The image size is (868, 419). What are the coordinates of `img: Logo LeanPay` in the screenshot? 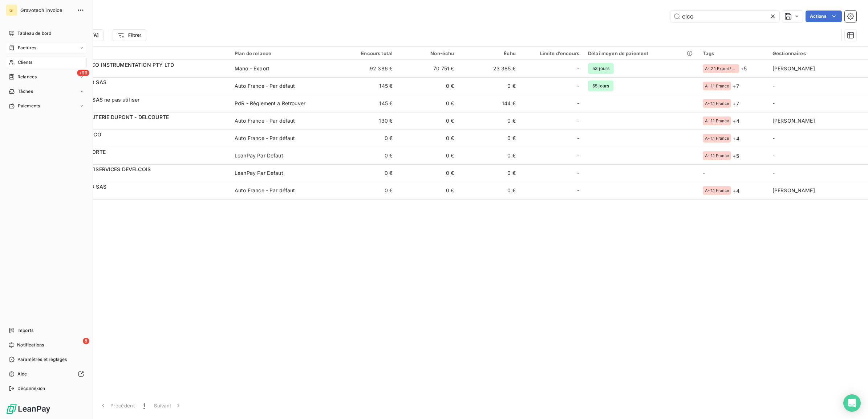 It's located at (28, 409).